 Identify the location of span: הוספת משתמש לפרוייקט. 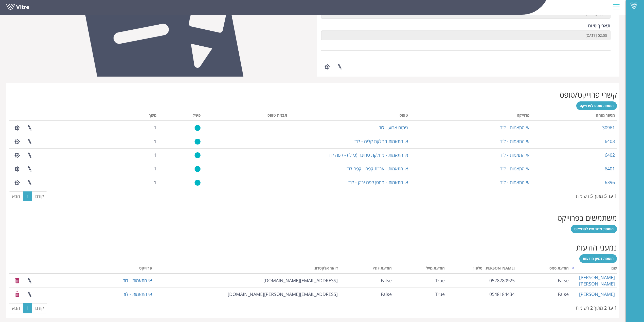
(594, 229).